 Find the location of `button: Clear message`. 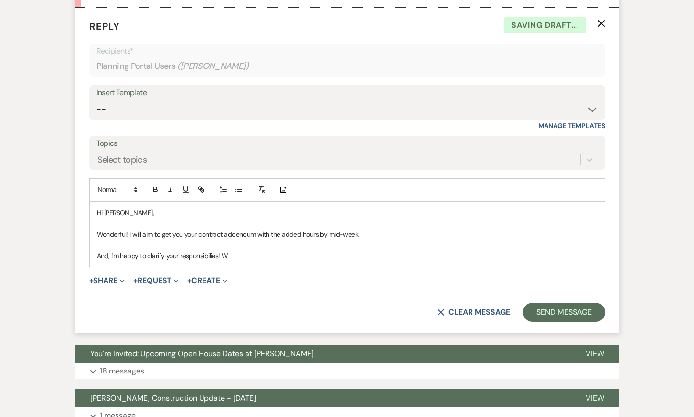

button: Clear message is located at coordinates (474, 312).